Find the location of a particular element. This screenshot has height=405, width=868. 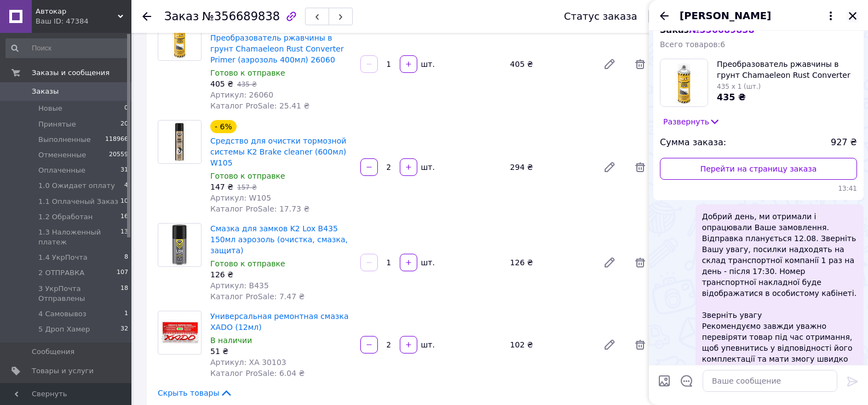

div: 405 ₴ is located at coordinates (550, 64).